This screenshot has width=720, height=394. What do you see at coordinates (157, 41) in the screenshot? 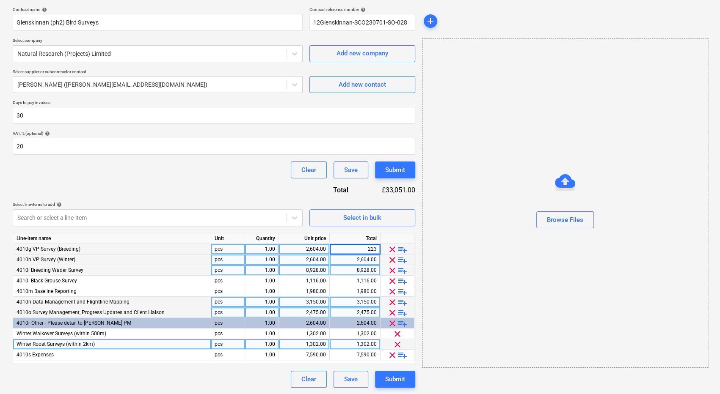
I see `p: Select company` at bounding box center [157, 41].